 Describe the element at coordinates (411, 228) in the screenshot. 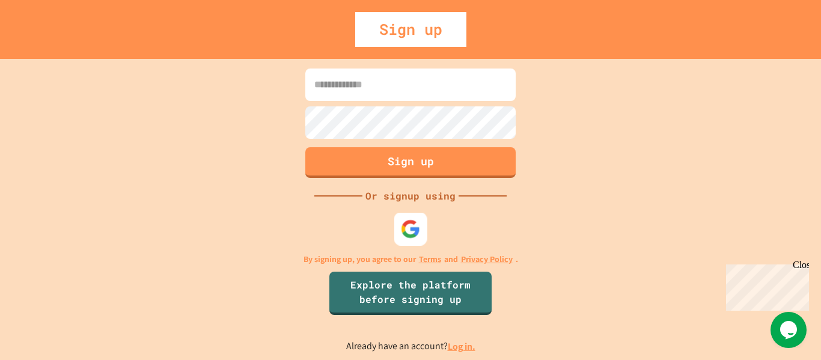

I see `img: google-icon.svg` at that location.